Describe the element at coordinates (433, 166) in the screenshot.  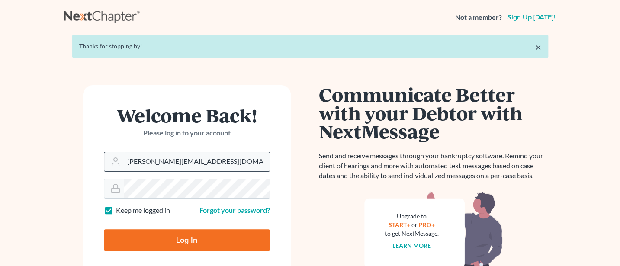
I see `p: Send and receive messages through your bankruptcy software. Remind your client of hearings and mo...` at that location.